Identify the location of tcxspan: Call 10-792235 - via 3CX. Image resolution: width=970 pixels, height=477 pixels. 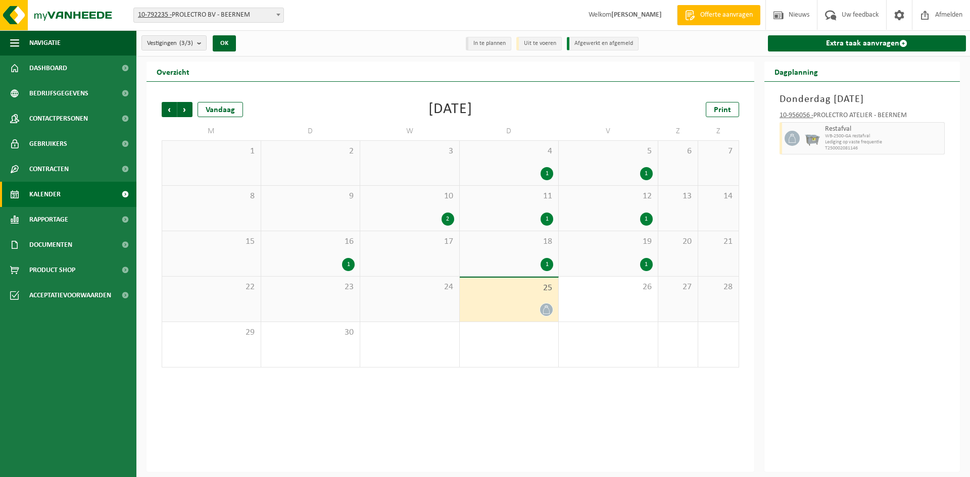
(155, 15).